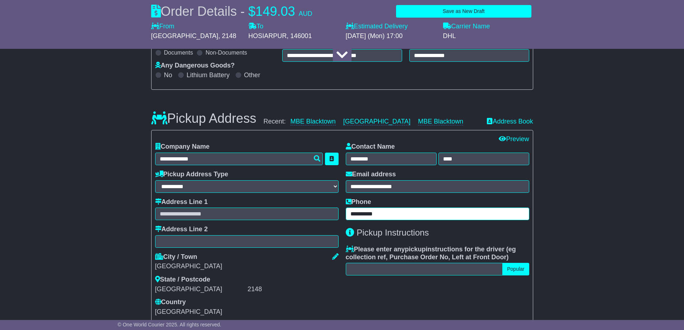  Describe the element at coordinates (513, 139) in the screenshot. I see `a: Preview` at that location.